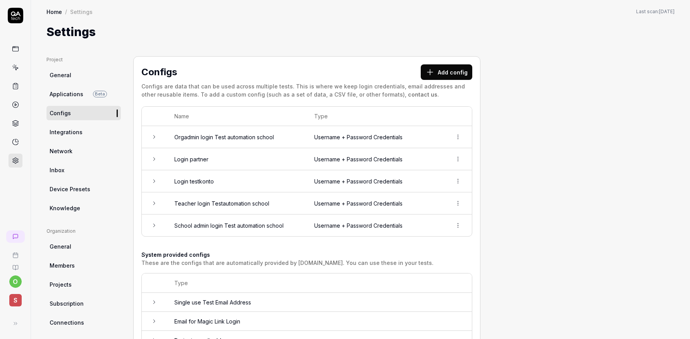 The image size is (690, 339). Describe the element at coordinates (423, 94) in the screenshot. I see `a: contact us` at that location.